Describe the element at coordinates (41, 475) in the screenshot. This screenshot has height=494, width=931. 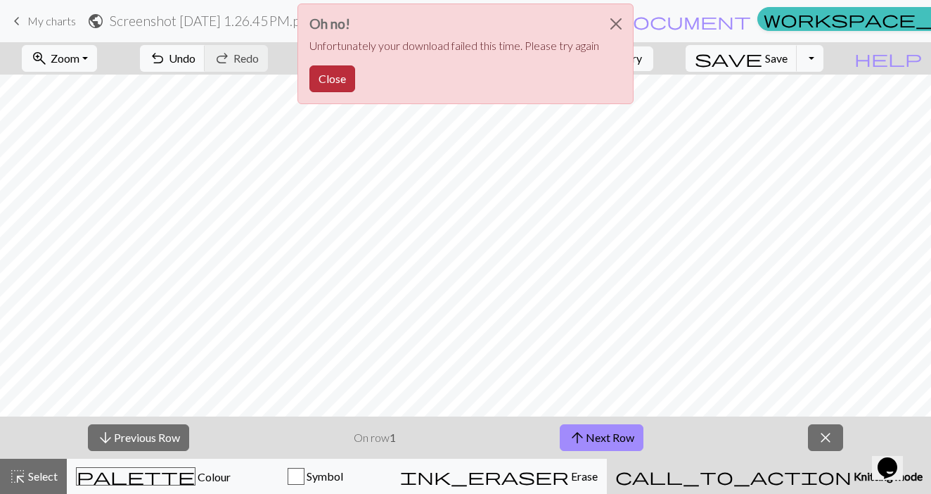
I see `span: Select` at that location.